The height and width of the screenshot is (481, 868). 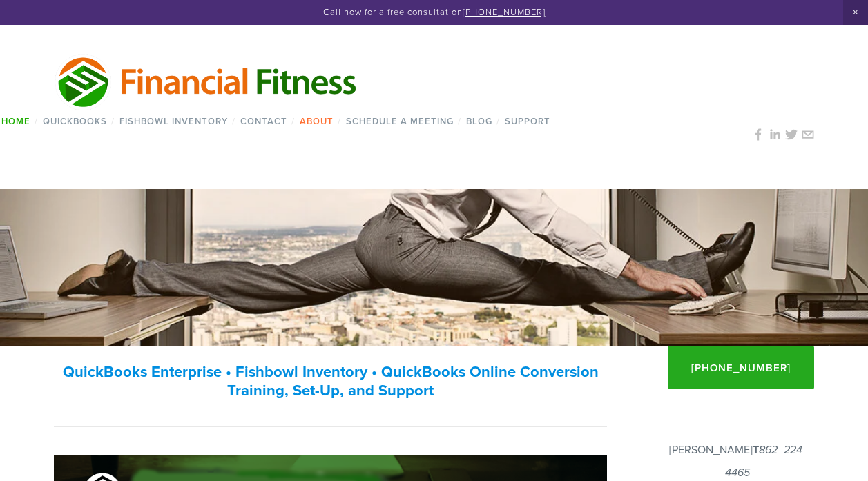 I want to click on strong: QuickBooks Enterprise • Fishbowl Inventory • QuickBooks Online Conversion Training, Set-Up, and S..., so click(x=333, y=380).